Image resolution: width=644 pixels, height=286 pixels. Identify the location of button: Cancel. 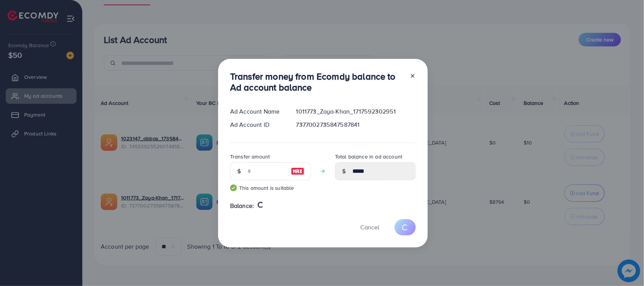
(370, 227).